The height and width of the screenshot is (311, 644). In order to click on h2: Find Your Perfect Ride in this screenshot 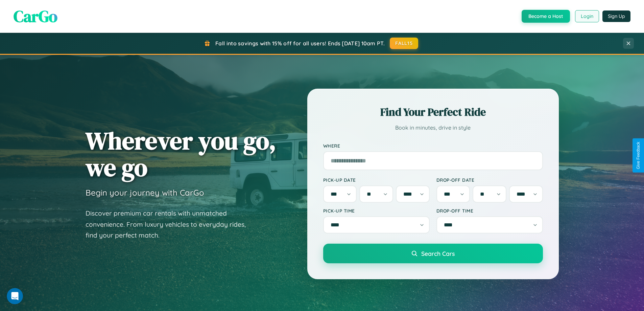, I will do `click(433, 112)`.